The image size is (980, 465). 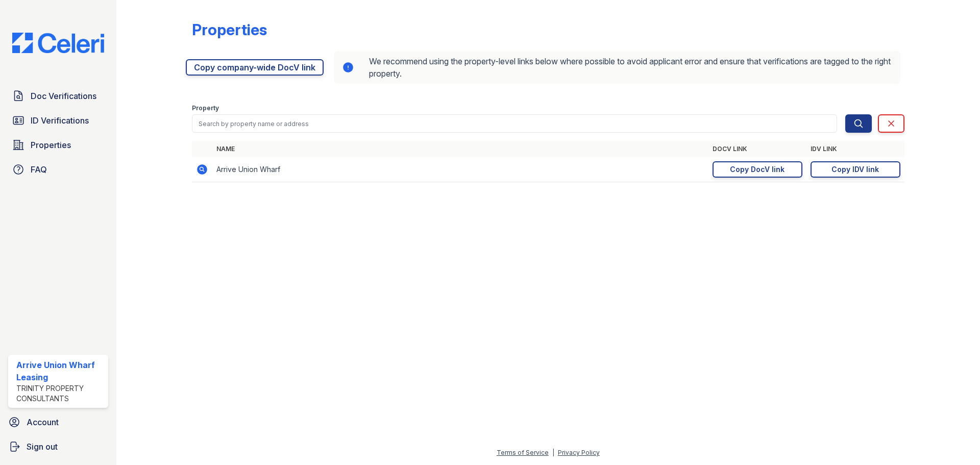 I want to click on button: Sign out, so click(x=59, y=446).